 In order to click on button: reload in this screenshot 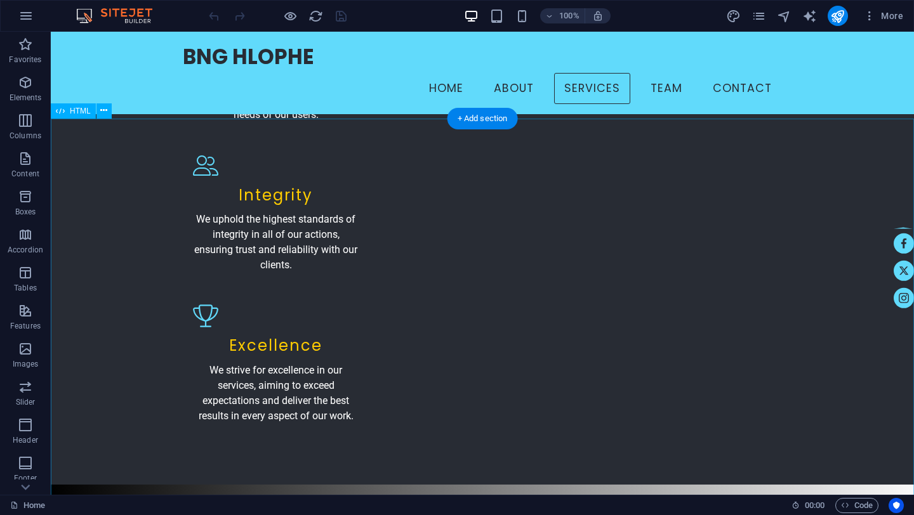, I will do `click(315, 16)`.